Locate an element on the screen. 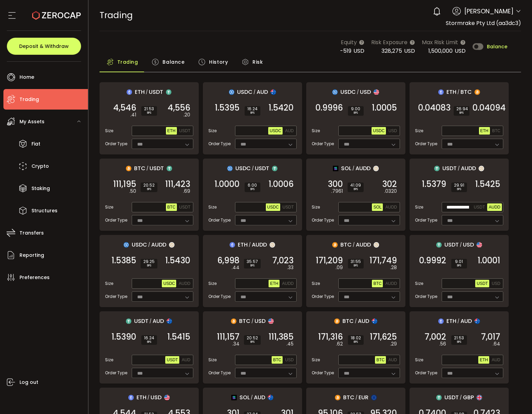 This screenshot has height=414, width=532. button: USD is located at coordinates (496, 283).